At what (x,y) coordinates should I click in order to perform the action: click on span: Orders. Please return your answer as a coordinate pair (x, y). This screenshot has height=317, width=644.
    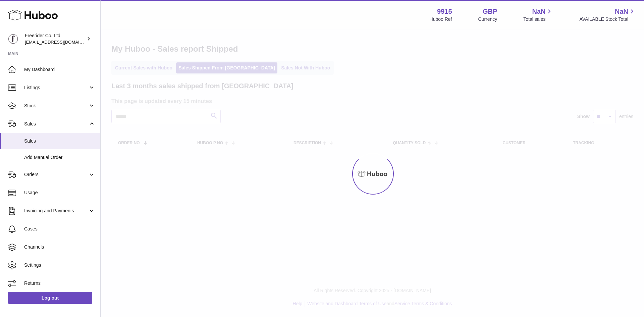
    Looking at the image, I should click on (56, 174).